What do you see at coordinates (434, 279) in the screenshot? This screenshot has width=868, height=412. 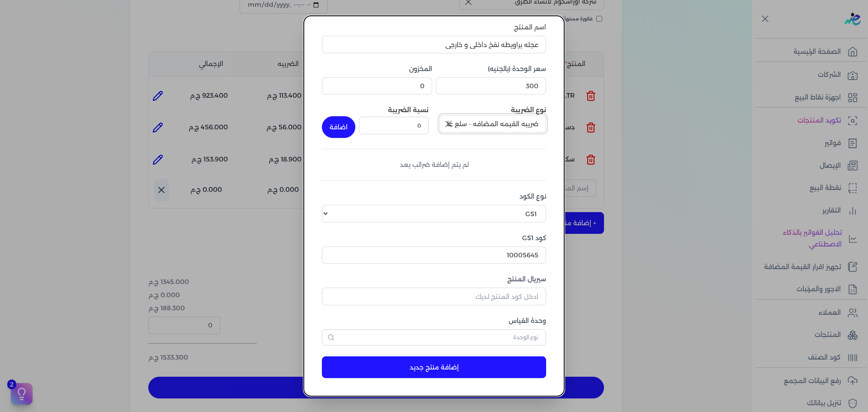 I see `label: سيريال المنتج` at bounding box center [434, 279].